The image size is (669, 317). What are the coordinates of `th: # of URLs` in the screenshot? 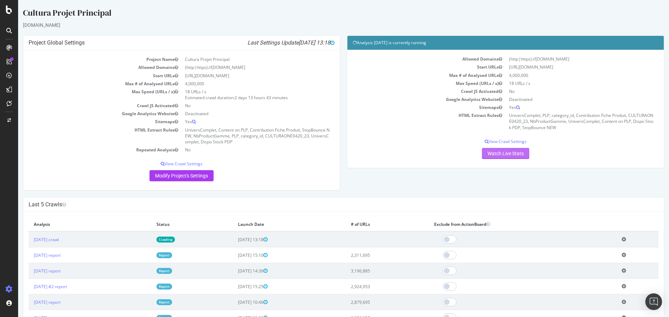 It's located at (369, 224).